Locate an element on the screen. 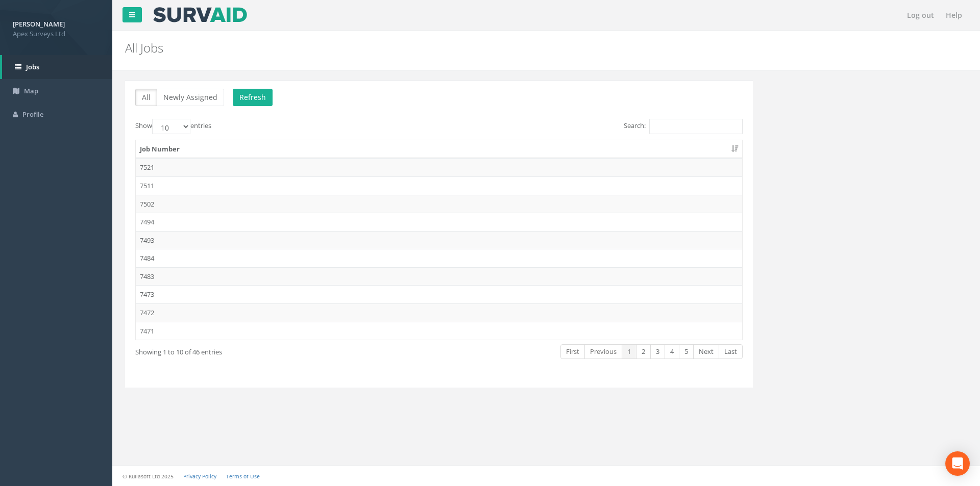 The width and height of the screenshot is (980, 486). button: Newly Assigned is located at coordinates (190, 97).